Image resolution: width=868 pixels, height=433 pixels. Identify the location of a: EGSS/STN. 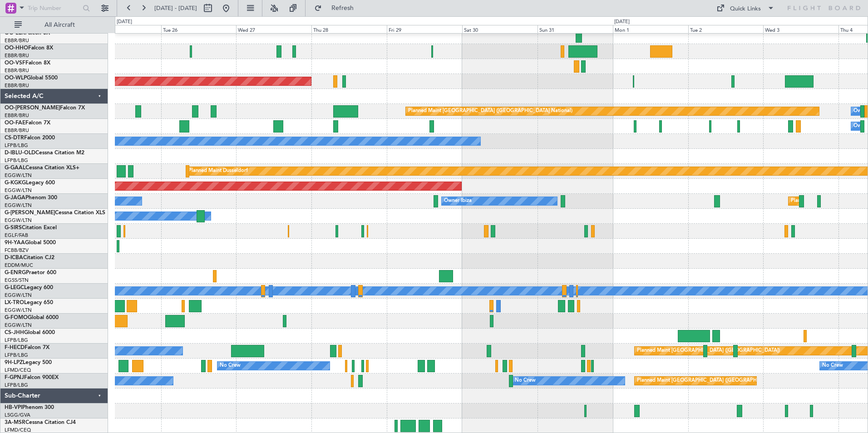
(16, 280).